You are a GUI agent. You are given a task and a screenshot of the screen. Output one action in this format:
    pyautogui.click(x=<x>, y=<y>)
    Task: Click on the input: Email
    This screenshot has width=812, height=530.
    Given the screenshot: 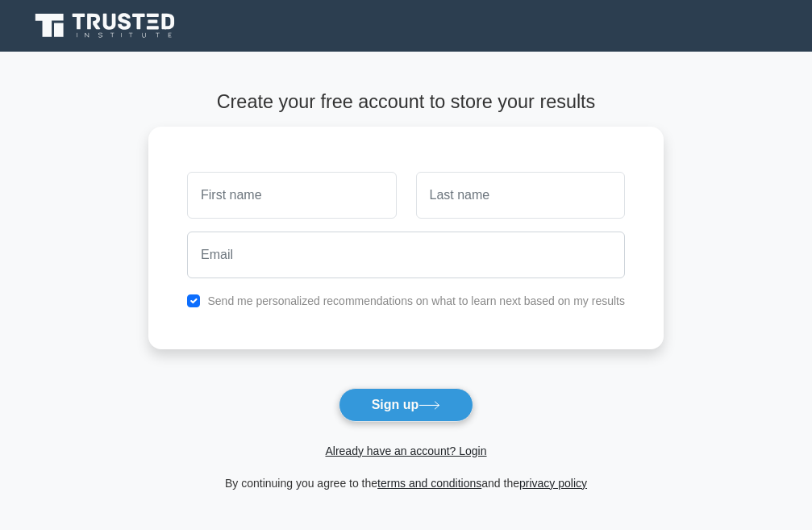 What is the action you would take?
    pyautogui.click(x=406, y=255)
    